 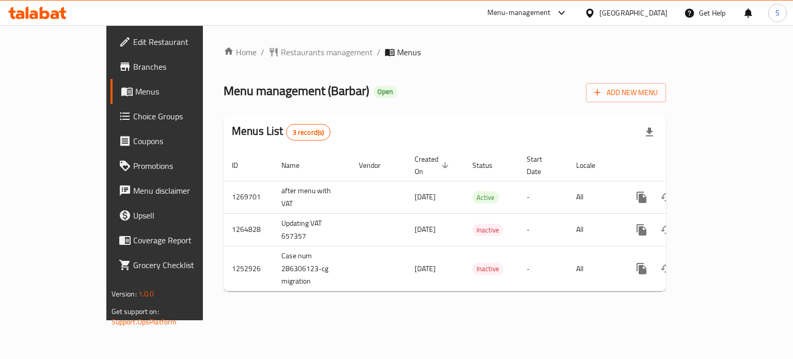 I want to click on td: 1264828, so click(x=248, y=229).